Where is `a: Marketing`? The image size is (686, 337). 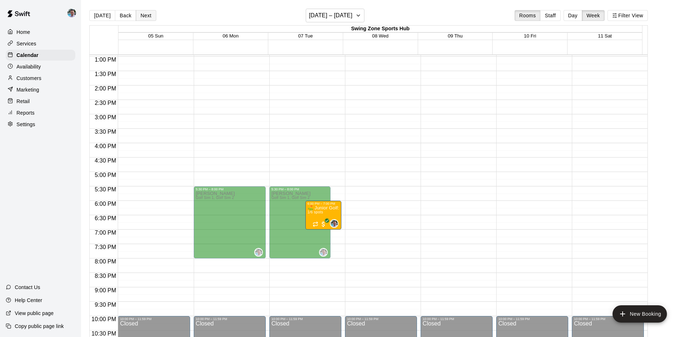 a: Marketing is located at coordinates (40, 90).